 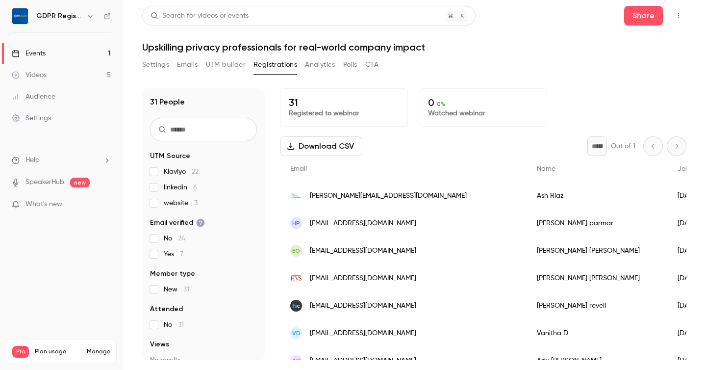 What do you see at coordinates (32, 160) in the screenshot?
I see `span: Help` at bounding box center [32, 160].